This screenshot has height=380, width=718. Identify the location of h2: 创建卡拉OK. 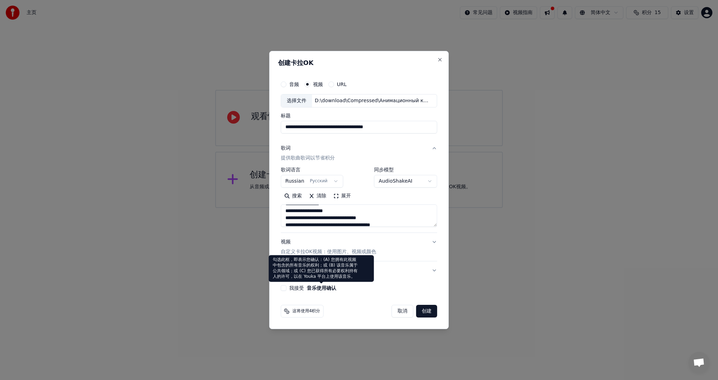
(359, 63).